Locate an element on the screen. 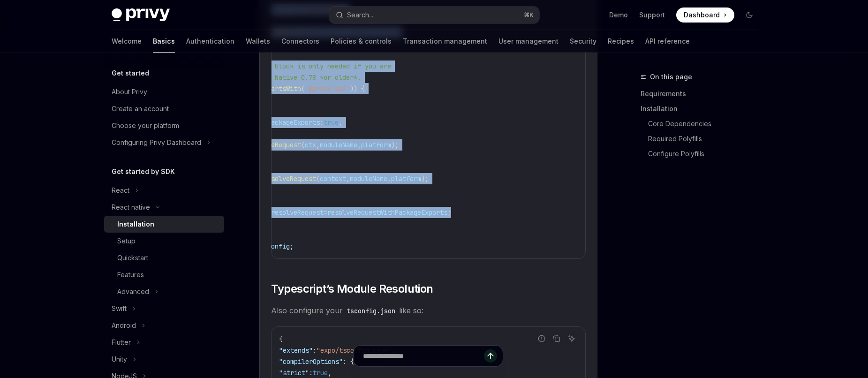 This screenshot has height=378, width=868. span: true is located at coordinates (331, 122).